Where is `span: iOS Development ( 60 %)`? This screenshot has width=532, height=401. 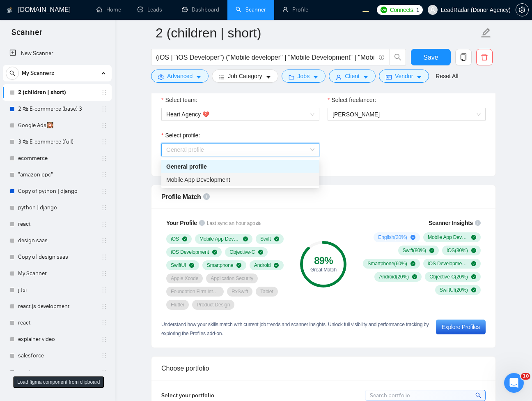
span: iOS Development ( 60 %) is located at coordinates (448, 264).